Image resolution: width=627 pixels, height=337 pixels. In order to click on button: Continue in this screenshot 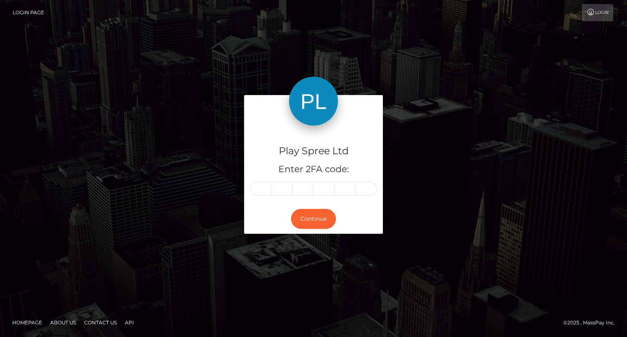, I will do `click(313, 219)`.